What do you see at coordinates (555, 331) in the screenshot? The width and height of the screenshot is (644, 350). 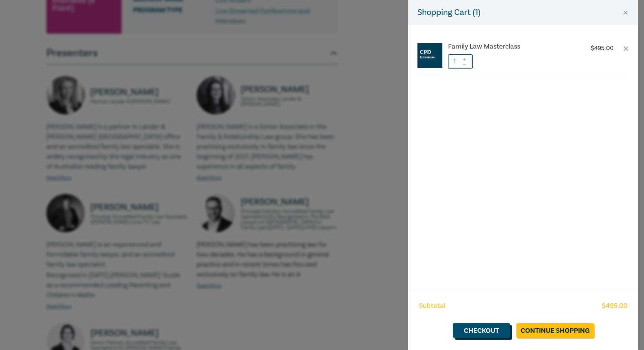 I see `a: Continue Shopping` at bounding box center [555, 331].